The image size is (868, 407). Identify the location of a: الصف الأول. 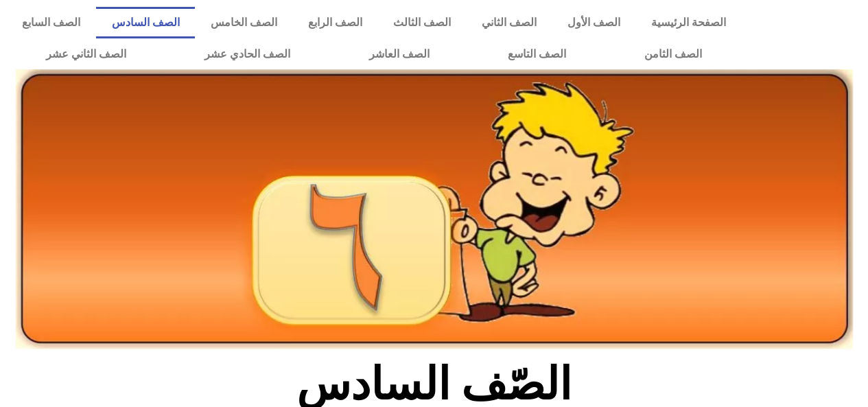
(593, 23).